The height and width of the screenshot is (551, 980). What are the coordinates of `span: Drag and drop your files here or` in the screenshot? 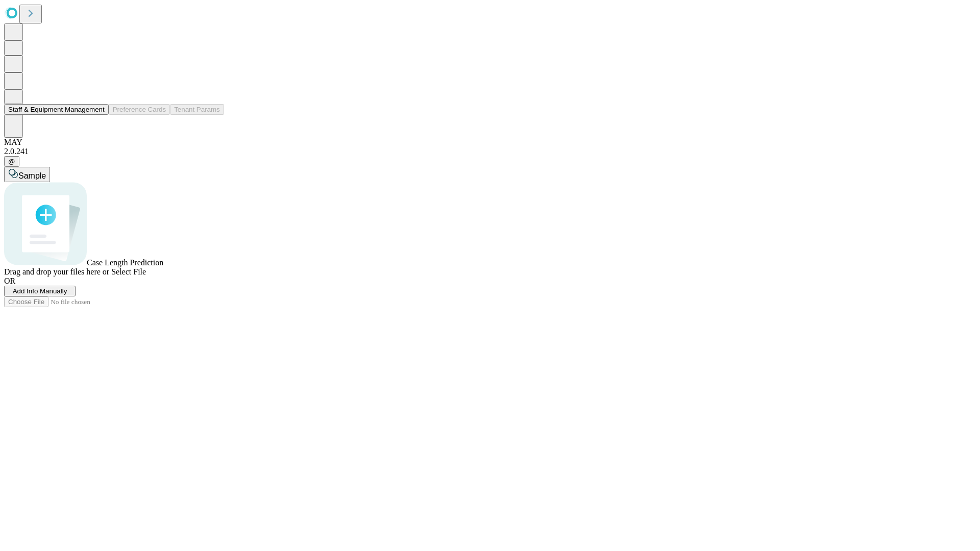 It's located at (57, 272).